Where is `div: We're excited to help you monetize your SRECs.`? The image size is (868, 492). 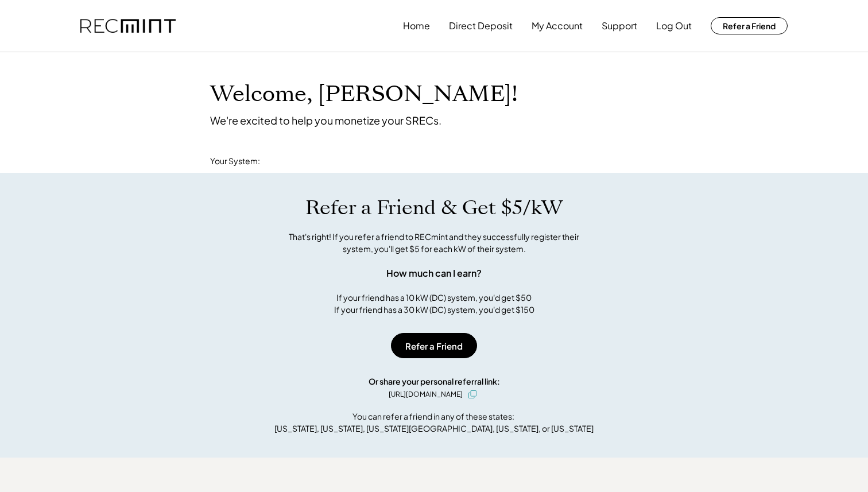 div: We're excited to help you monetize your SRECs. is located at coordinates (325, 120).